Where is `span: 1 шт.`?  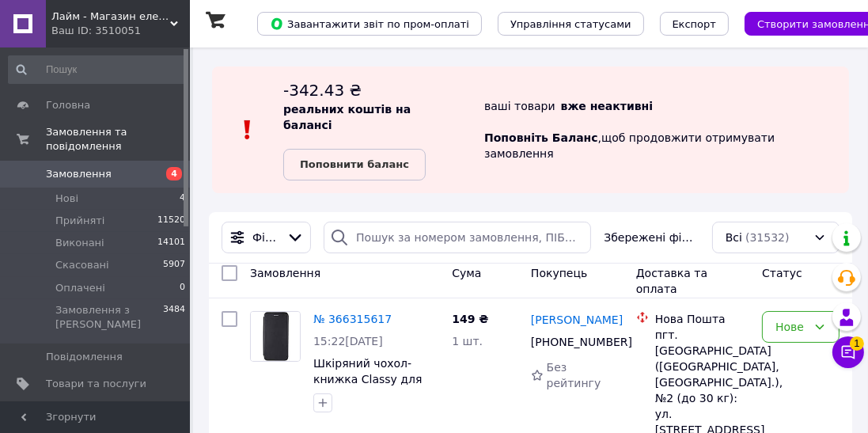
span: 1 шт. is located at coordinates (467, 342).